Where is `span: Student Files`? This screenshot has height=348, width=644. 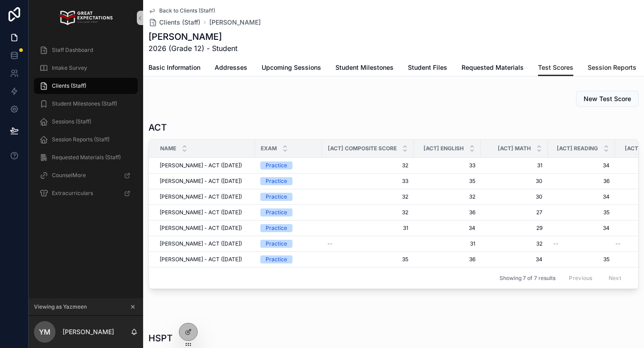 span: Student Files is located at coordinates (427, 67).